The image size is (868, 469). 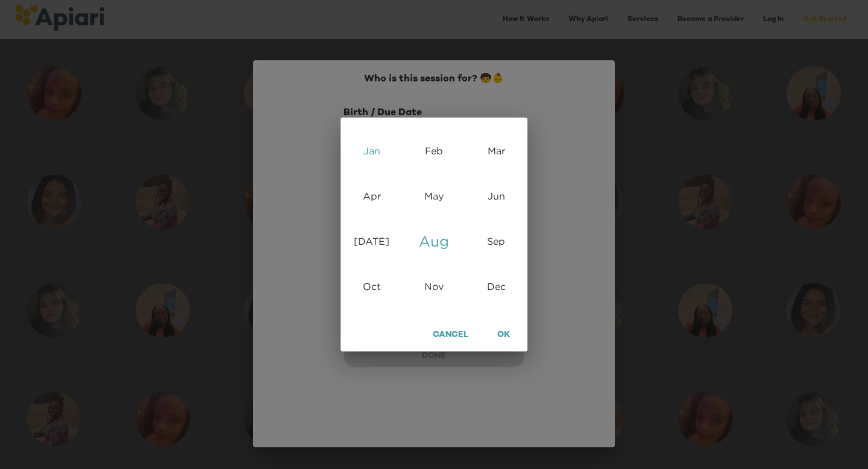 I want to click on div: Jun, so click(x=496, y=196).